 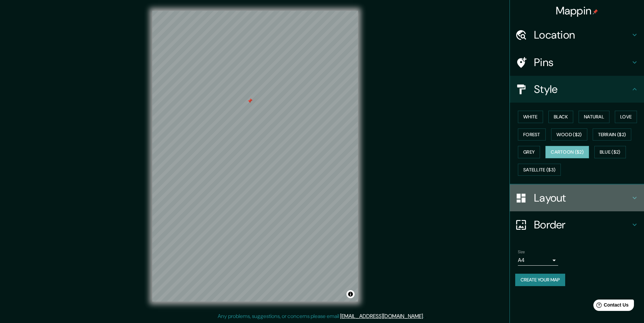 What do you see at coordinates (577, 89) in the screenshot?
I see `div: Style` at bounding box center [577, 89].